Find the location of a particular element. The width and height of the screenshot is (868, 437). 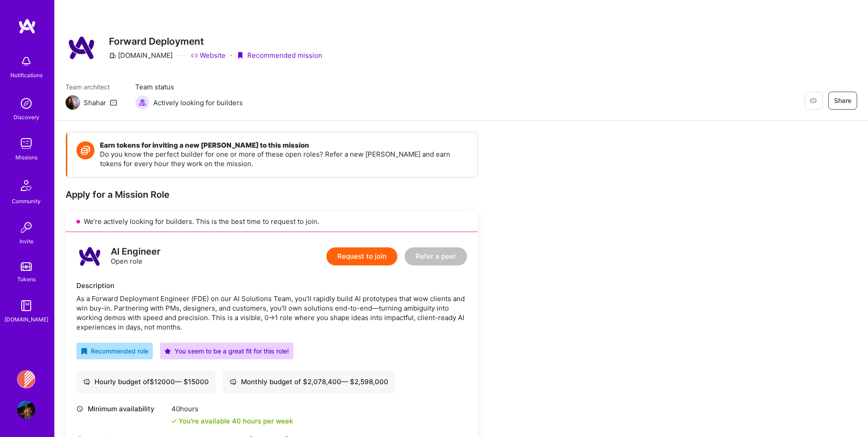

img: Banjo Health: AI Coding Tools Enablement Workshop is located at coordinates (26, 380).